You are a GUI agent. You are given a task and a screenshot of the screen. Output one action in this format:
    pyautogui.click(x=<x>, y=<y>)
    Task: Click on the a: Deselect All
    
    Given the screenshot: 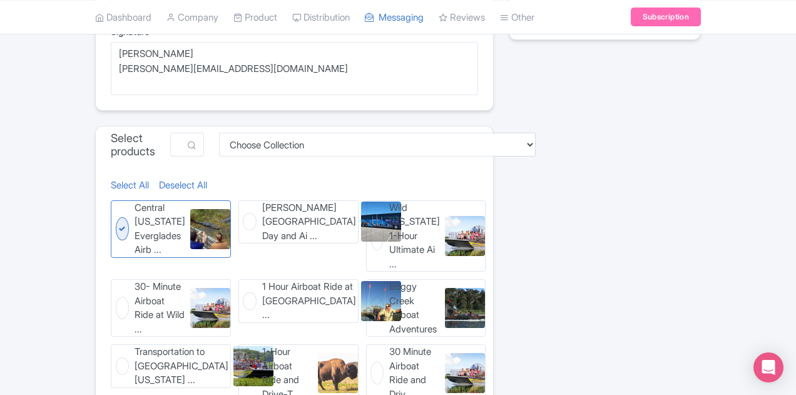 What is the action you would take?
    pyautogui.click(x=183, y=185)
    